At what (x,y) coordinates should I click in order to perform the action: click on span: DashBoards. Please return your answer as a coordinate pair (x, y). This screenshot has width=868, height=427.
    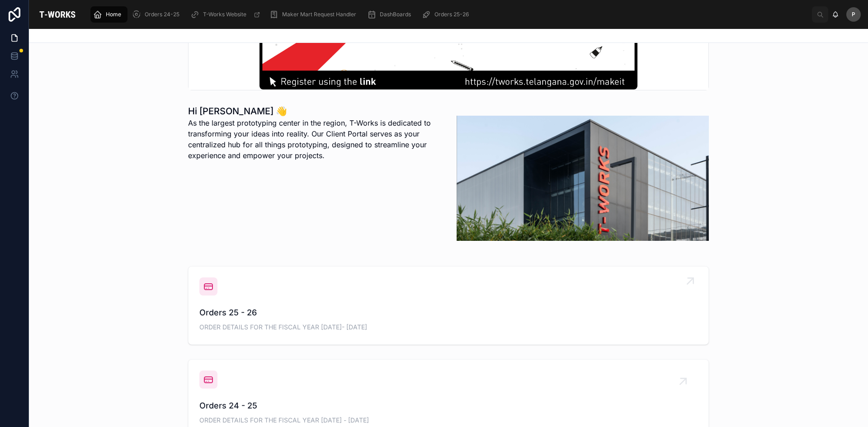
    Looking at the image, I should click on (395, 14).